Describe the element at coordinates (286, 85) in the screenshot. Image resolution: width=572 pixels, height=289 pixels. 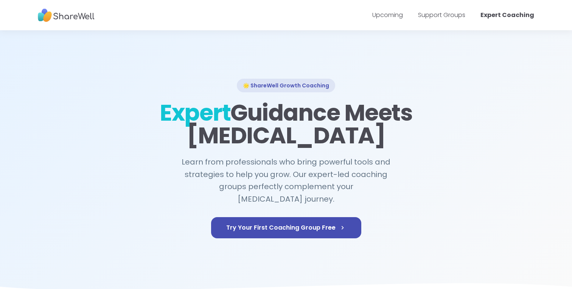
I see `div: 🌟 ShareWell Growth Coaching` at that location.